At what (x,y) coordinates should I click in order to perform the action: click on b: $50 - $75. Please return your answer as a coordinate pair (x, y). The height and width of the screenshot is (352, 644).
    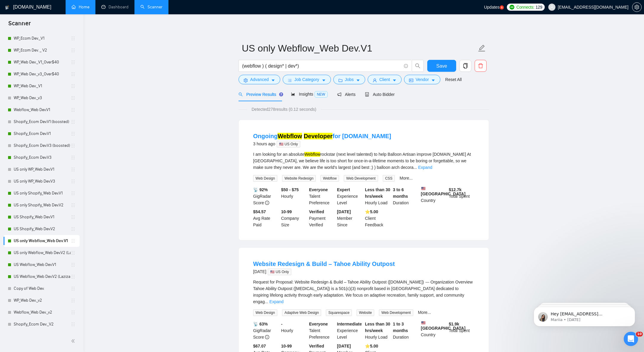
    Looking at the image, I should click on (290, 190).